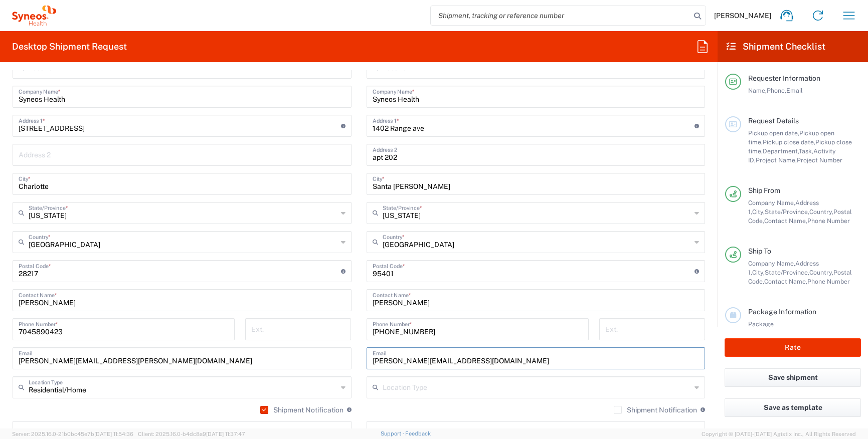  I want to click on span: Ship To, so click(759, 251).